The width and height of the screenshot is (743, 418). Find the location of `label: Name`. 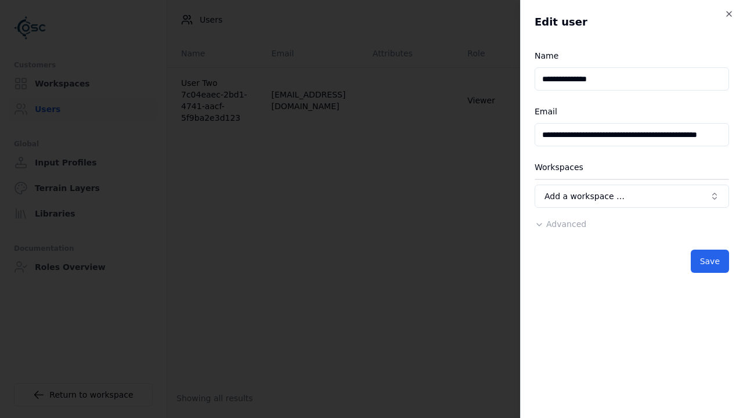

label: Name is located at coordinates (546, 56).